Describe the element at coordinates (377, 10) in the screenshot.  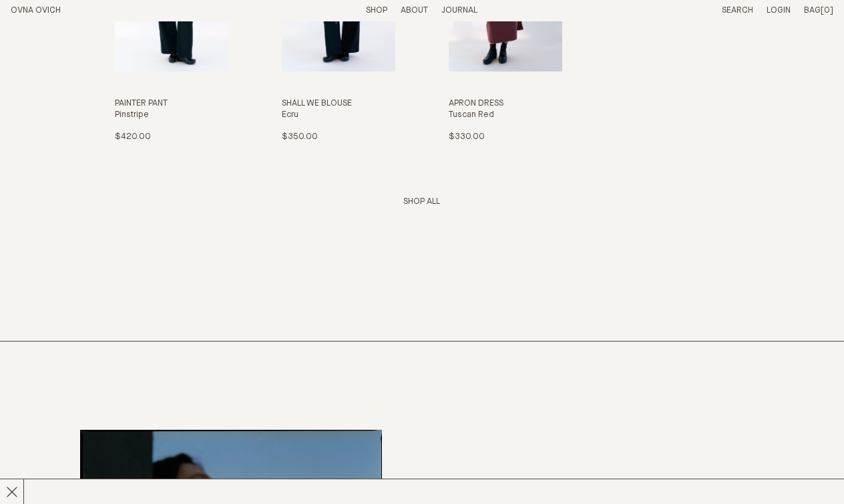
I see `a: Shop` at that location.